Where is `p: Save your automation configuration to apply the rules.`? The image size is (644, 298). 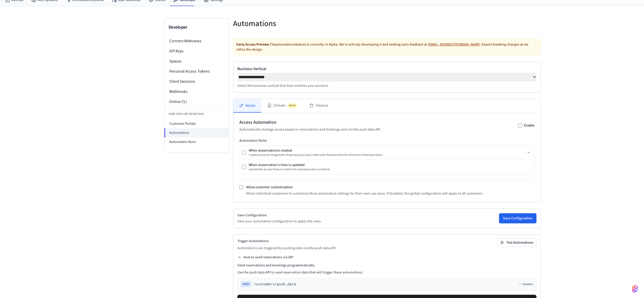 p: Save your automation configuration to apply the rules. is located at coordinates (280, 221).